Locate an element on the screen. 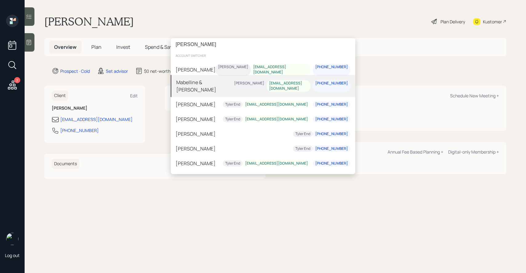 The height and width of the screenshot is (273, 526). div: account switcher is located at coordinates (263, 56).